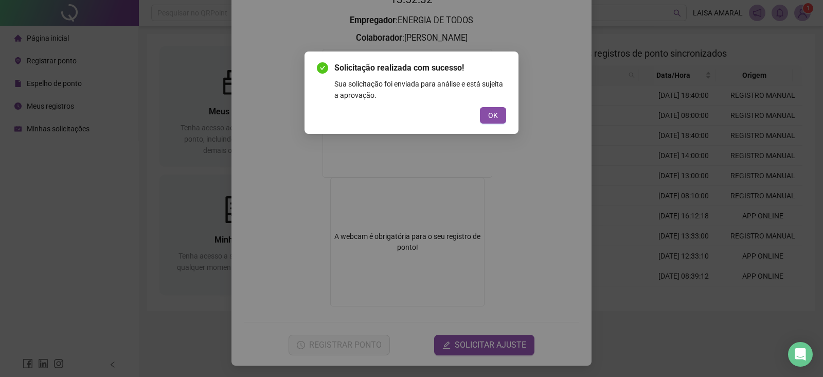 This screenshot has width=823, height=377. I want to click on div: Open Intercom Messenger, so click(800, 354).